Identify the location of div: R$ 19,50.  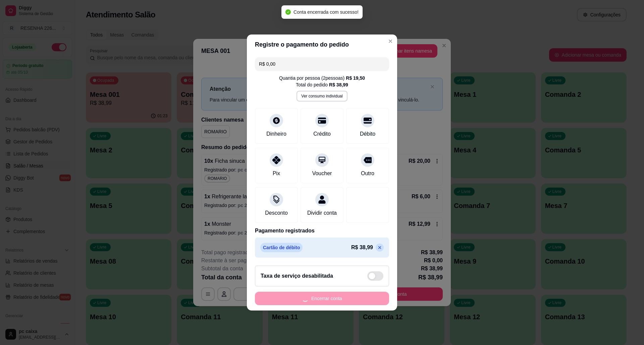
(355, 78).